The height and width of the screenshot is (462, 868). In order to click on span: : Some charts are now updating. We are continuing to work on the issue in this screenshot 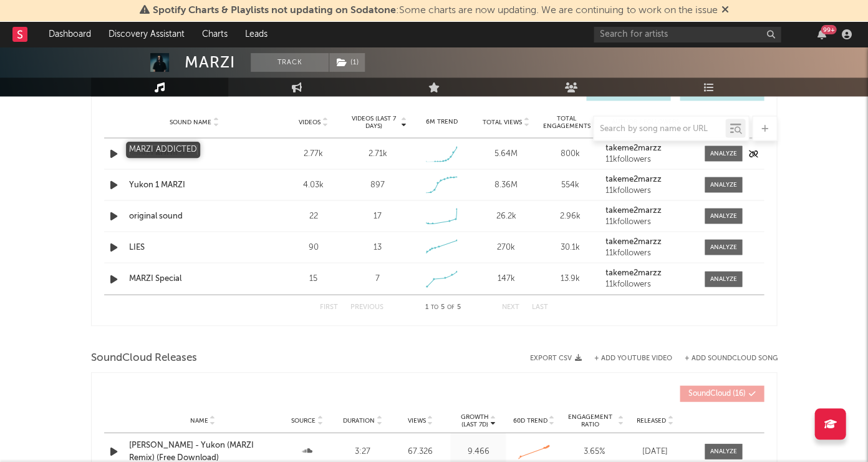, I will do `click(434, 11)`.